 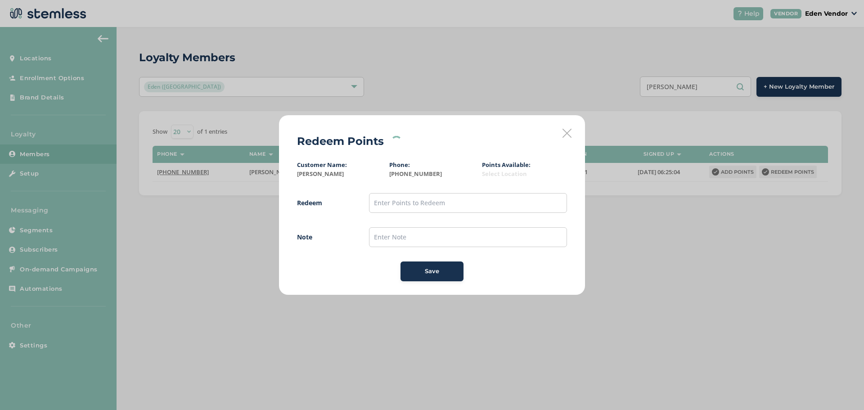 What do you see at coordinates (324, 203) in the screenshot?
I see `label: Redeem` at bounding box center [324, 203].